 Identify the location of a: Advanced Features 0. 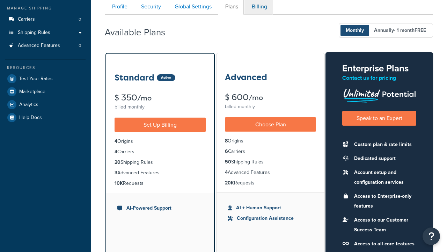
(45, 45).